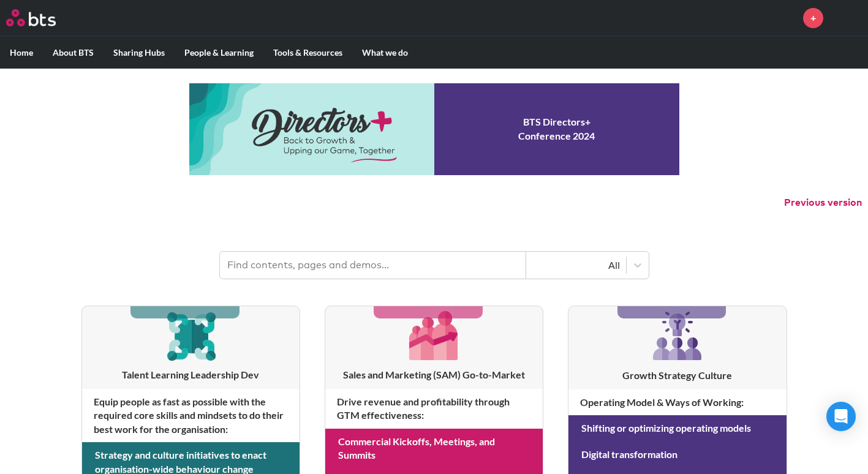 The width and height of the screenshot is (868, 474). I want to click on h3: Sales and Marketing (SAM) Go-to-Market, so click(434, 375).